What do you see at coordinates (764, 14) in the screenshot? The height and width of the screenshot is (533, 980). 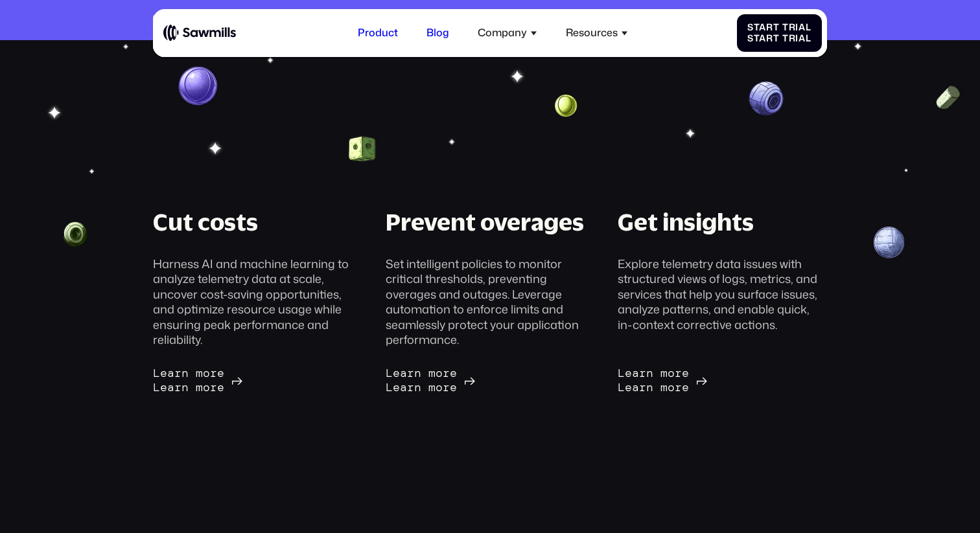 I see `span: R` at bounding box center [764, 14].